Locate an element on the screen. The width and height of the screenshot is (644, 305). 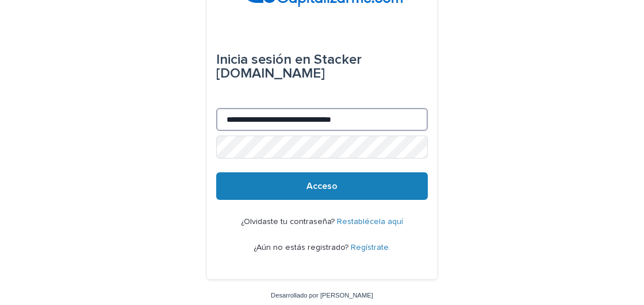
a: Restablécela aquí is located at coordinates (370, 221).